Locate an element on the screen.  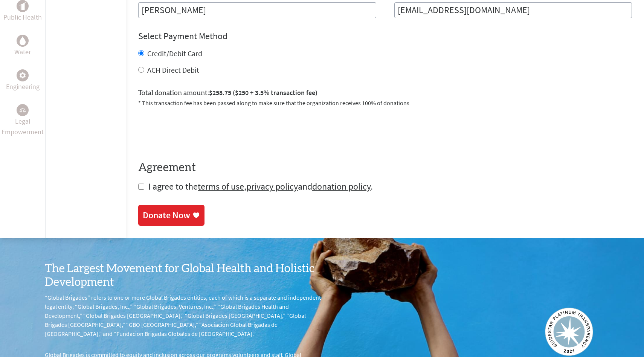
span: I agree to the , and . is located at coordinates (261, 187).